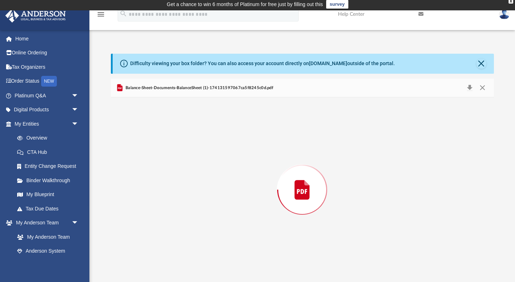  What do you see at coordinates (47, 110) in the screenshot?
I see `a: Digital Productsarrow_drop_down` at bounding box center [47, 110].